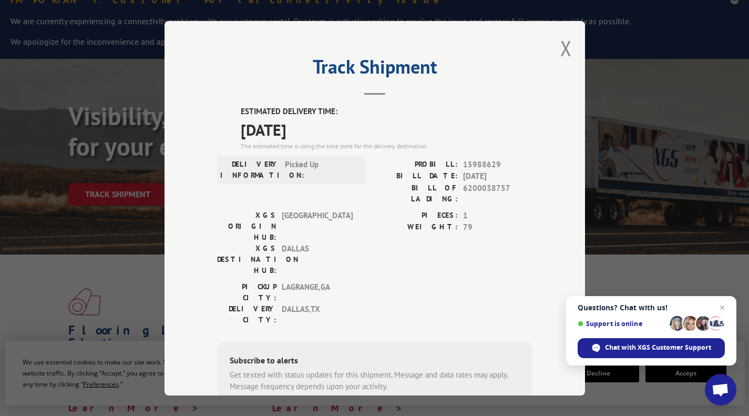 The image size is (749, 416). I want to click on span: DALLAS , TX, so click(317, 314).